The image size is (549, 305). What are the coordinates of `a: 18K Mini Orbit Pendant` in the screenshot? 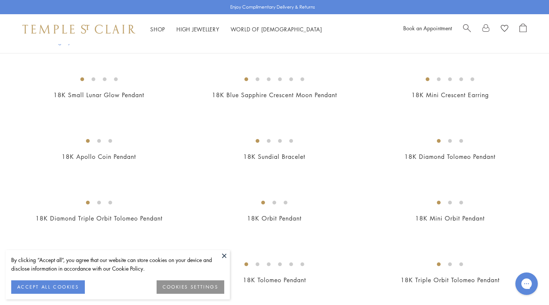 It's located at (450, 218).